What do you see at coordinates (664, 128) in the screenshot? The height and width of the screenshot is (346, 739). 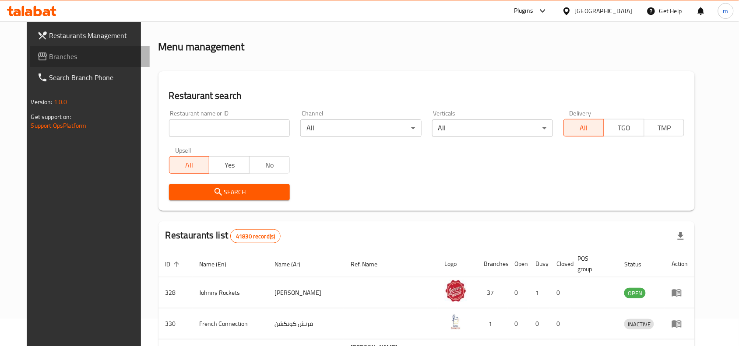 I see `button: TMP` at bounding box center [664, 128].